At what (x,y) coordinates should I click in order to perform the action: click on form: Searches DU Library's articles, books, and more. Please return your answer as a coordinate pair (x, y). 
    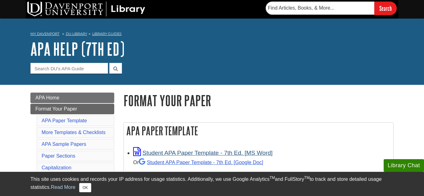
    Looking at the image, I should click on (331, 8).